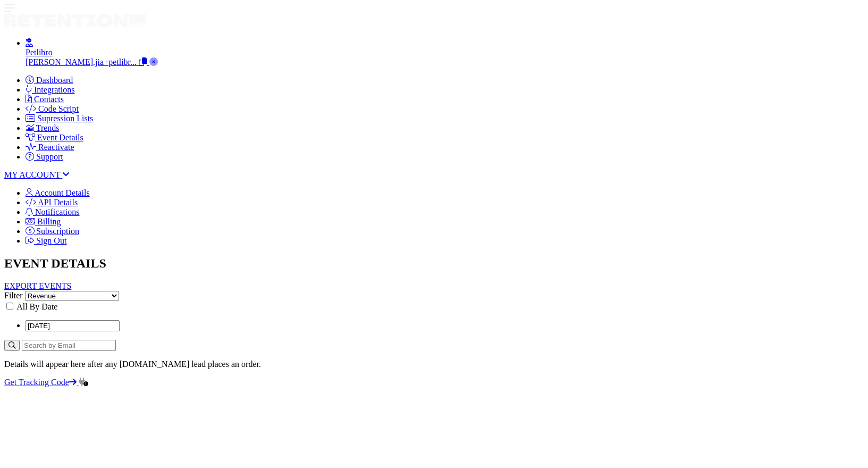 This screenshot has width=868, height=468. What do you see at coordinates (59, 118) in the screenshot?
I see `a: Supression Lists` at bounding box center [59, 118].